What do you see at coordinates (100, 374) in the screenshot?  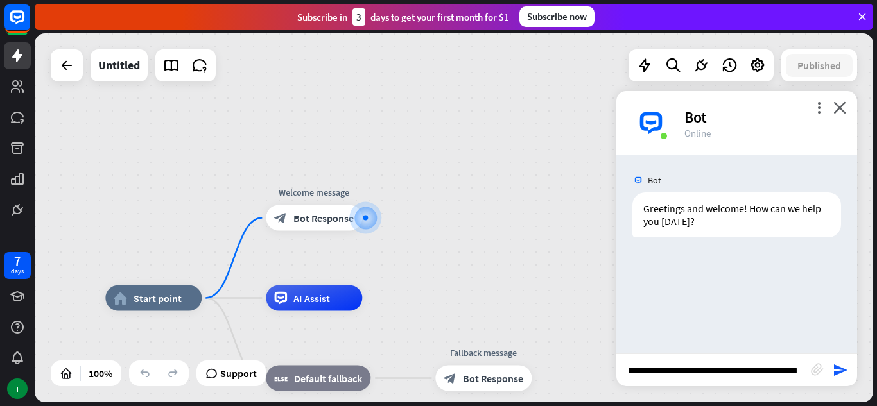 I see `div: 100%` at bounding box center [100, 374].